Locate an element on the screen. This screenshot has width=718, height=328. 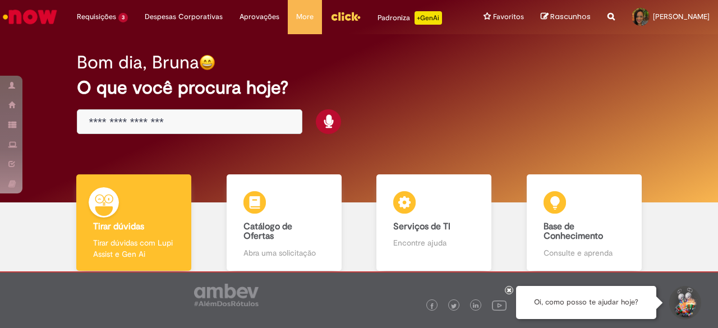
h2: Bom dia, Bruna is located at coordinates (138, 62).